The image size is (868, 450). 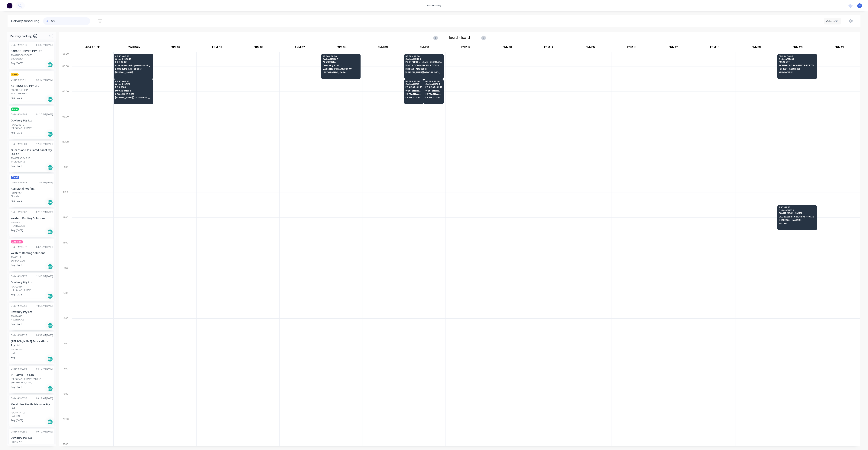 What do you see at coordinates (19, 144) in the screenshot?
I see `div: Order # 191384` at bounding box center [19, 144].